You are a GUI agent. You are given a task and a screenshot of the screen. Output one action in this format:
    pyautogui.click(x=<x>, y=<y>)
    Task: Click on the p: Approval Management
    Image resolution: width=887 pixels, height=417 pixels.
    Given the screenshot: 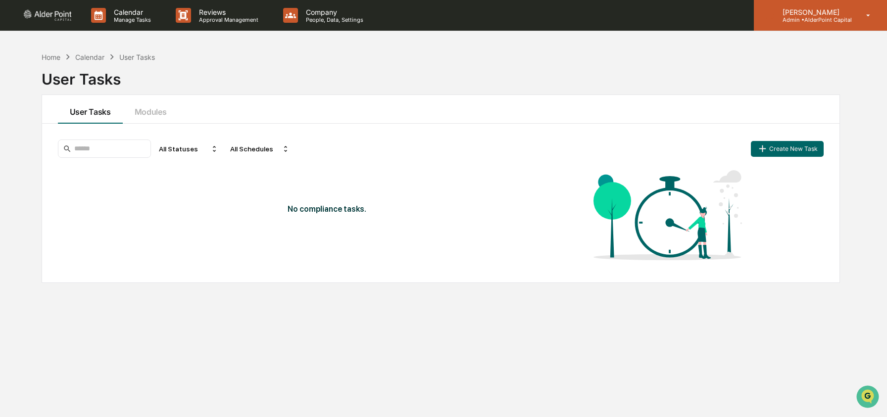 What is the action you would take?
    pyautogui.click(x=227, y=20)
    